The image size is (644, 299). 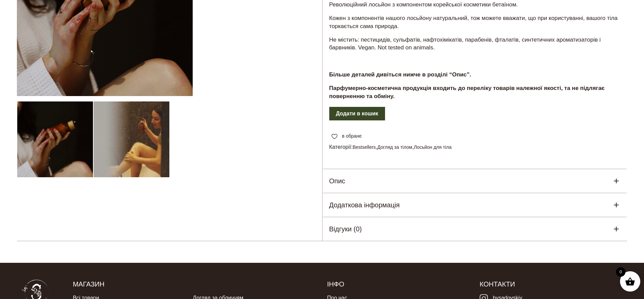 I want to click on h5: Відгуки (0), so click(x=345, y=229).